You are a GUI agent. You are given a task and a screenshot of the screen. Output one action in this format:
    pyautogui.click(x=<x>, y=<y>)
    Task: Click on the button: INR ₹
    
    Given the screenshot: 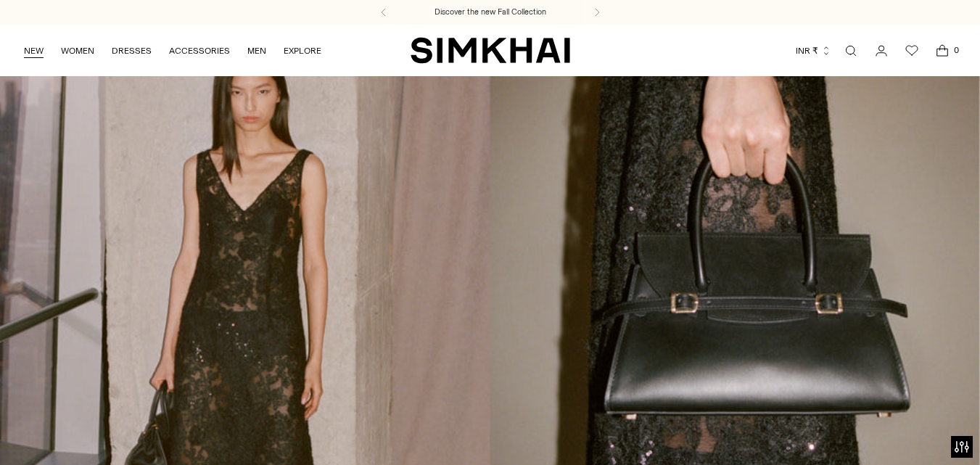 What is the action you would take?
    pyautogui.click(x=813, y=51)
    